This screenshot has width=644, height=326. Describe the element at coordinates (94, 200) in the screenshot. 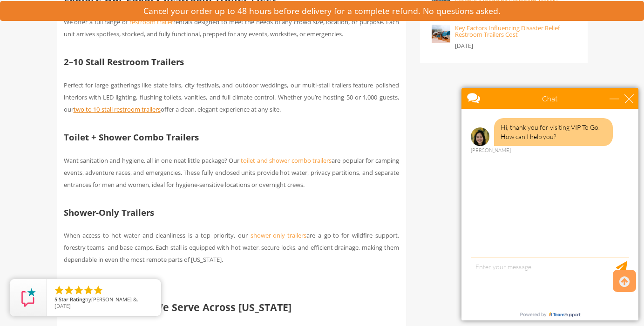

I see `textarea: type your message` at that location.